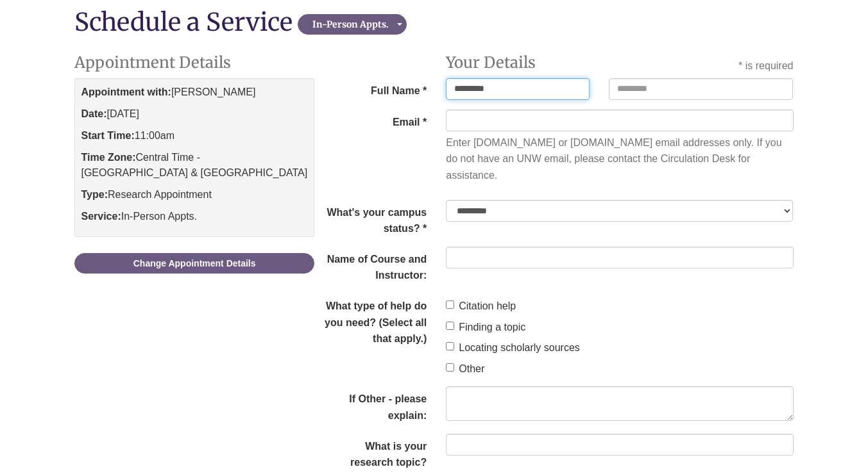  I want to click on strong: Start Time:, so click(108, 136).